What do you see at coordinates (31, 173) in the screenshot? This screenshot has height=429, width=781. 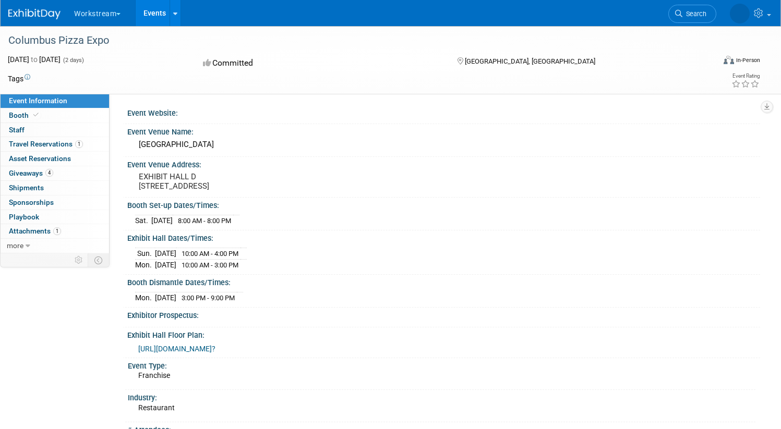 I see `span: Giveaways` at bounding box center [31, 173].